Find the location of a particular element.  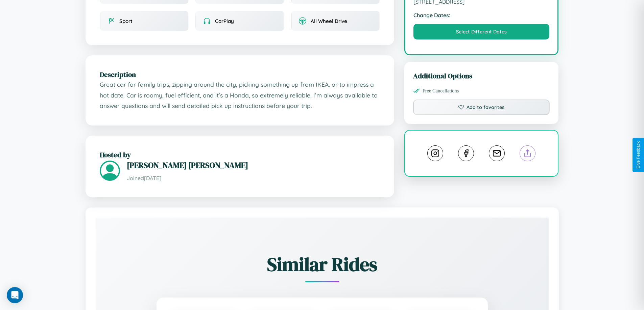

span: CarPlay is located at coordinates (224, 21).